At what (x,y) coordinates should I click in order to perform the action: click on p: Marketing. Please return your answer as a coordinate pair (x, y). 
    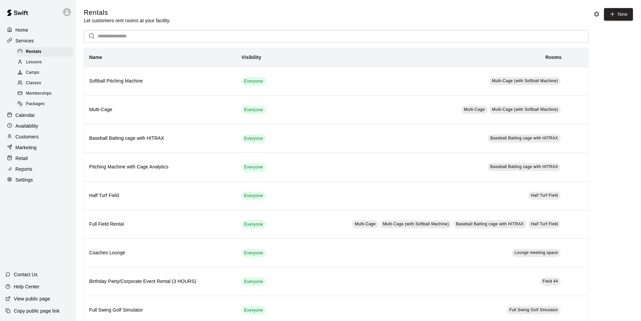
    Looking at the image, I should click on (26, 147).